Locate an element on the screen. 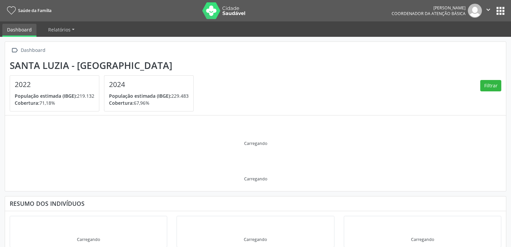 The width and height of the screenshot is (511, 247). div: Resumo dos indivíduos is located at coordinates (256, 203).